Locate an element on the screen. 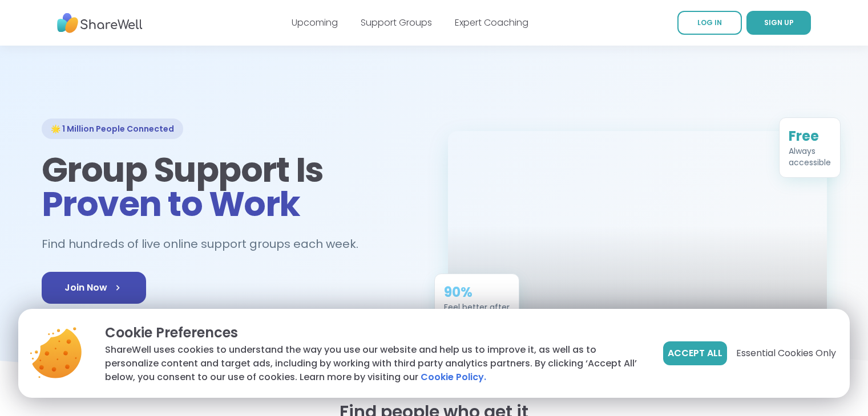 The width and height of the screenshot is (868, 416). a: Join Now is located at coordinates (94, 288).